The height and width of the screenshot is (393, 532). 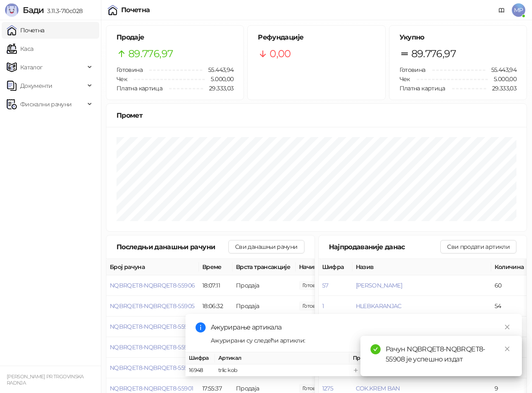 What do you see at coordinates (449, 354) in the screenshot?
I see `div: Рачун NQBRQET8-NQBRQET8-55908 је успешно издат` at bounding box center [449, 354].